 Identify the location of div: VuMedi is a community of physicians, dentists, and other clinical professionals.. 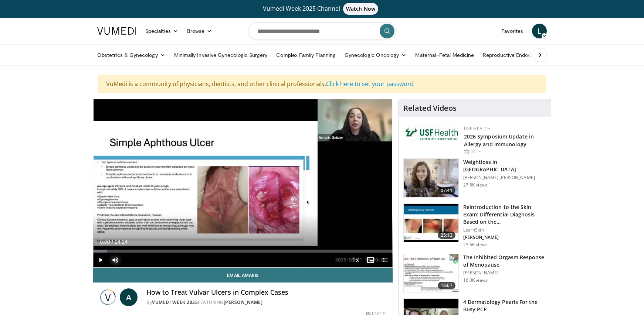
(322, 84).